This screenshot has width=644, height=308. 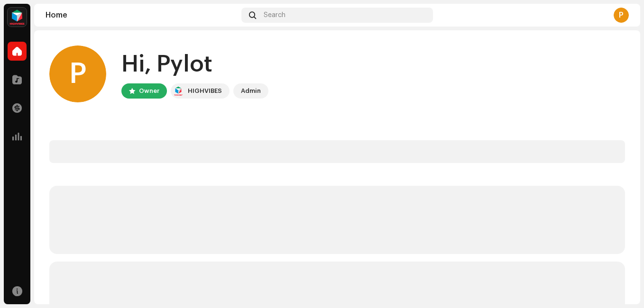 What do you see at coordinates (141, 15) in the screenshot?
I see `div: Home` at bounding box center [141, 15].